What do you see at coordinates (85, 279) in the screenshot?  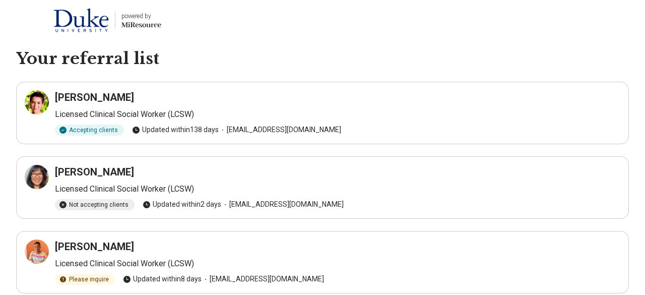 I see `div: Please inquire` at bounding box center [85, 279].